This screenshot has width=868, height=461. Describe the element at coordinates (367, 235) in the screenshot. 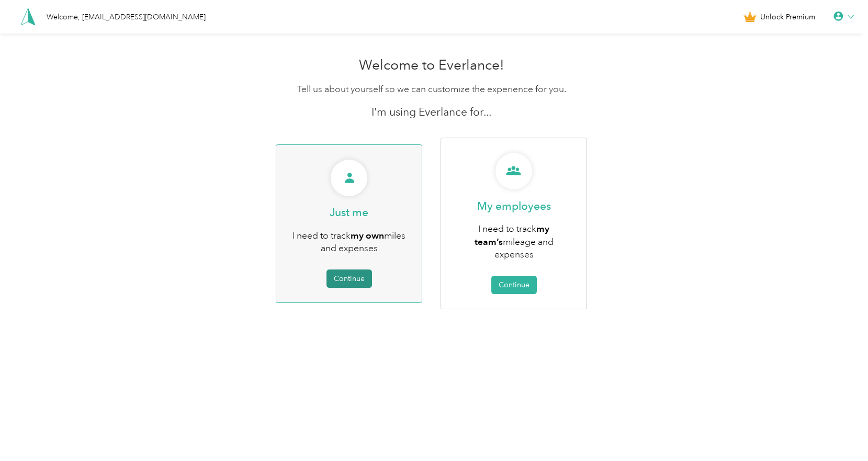

I see `b: my own` at that location.